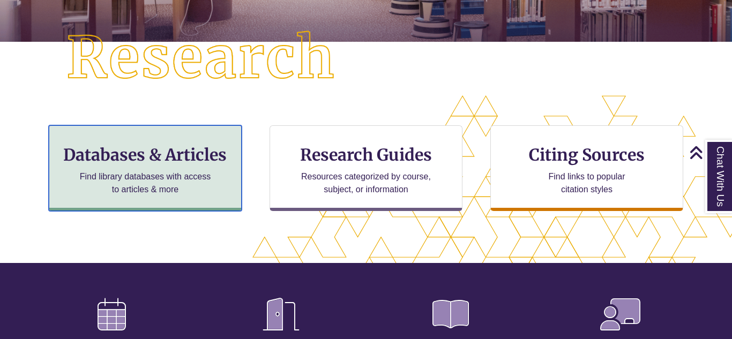 The height and width of the screenshot is (339, 732). I want to click on a: Citing Sources Find links to popular citation styles, so click(587, 168).